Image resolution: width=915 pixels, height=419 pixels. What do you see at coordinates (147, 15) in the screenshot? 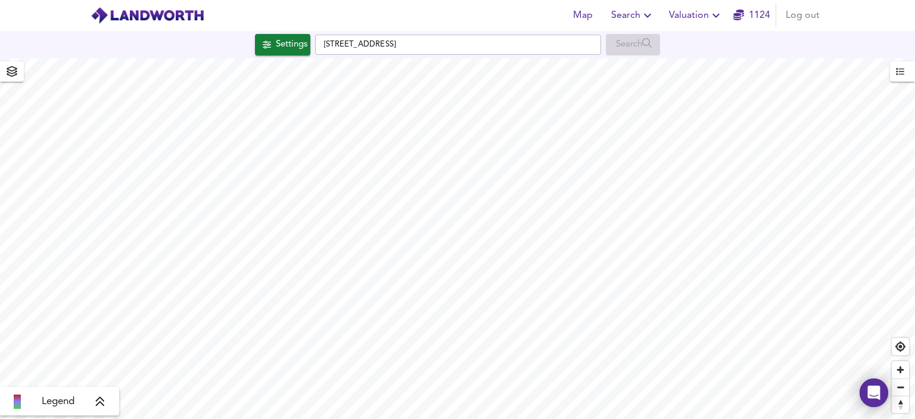
I see `img: logo` at bounding box center [147, 15].